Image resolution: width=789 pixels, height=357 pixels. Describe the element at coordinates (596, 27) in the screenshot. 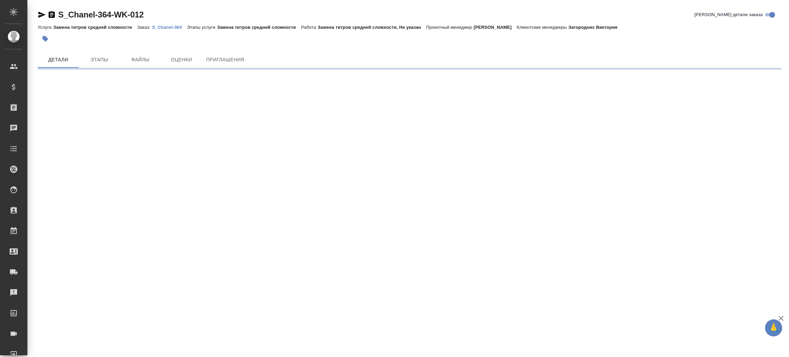

I see `p: Загородних Виктория` at that location.